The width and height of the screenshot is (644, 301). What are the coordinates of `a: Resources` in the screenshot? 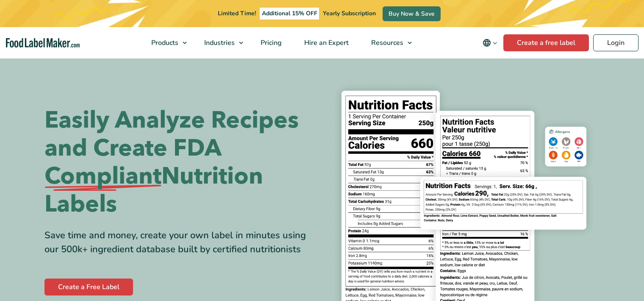 It's located at (388, 42).